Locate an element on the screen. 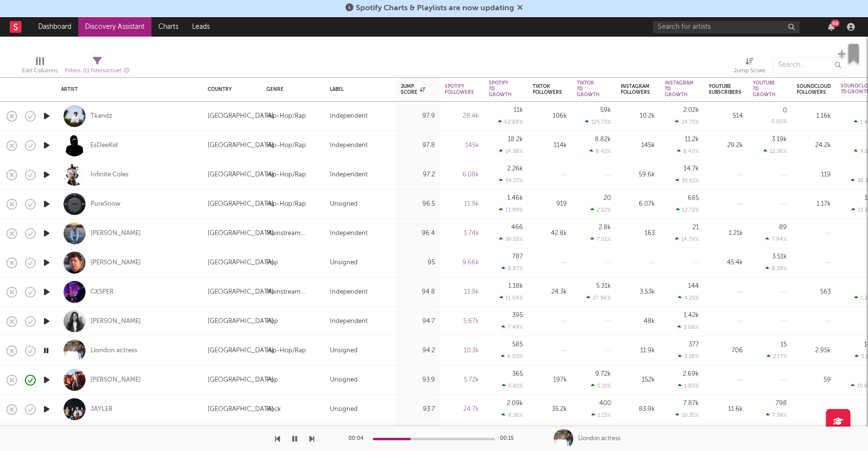 Image resolution: width=868 pixels, height=451 pixels. div: 7.39 % is located at coordinates (776, 415).